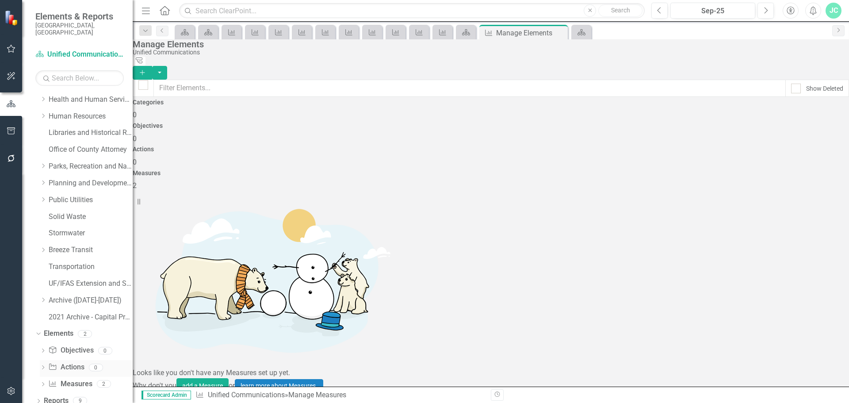  I want to click on input: Filter Elements..., so click(470, 88).